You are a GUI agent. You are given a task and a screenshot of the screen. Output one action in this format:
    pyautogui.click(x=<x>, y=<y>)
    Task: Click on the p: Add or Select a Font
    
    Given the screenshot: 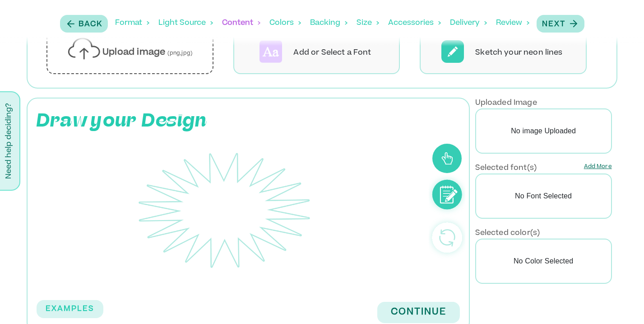 What is the action you would take?
    pyautogui.click(x=332, y=53)
    